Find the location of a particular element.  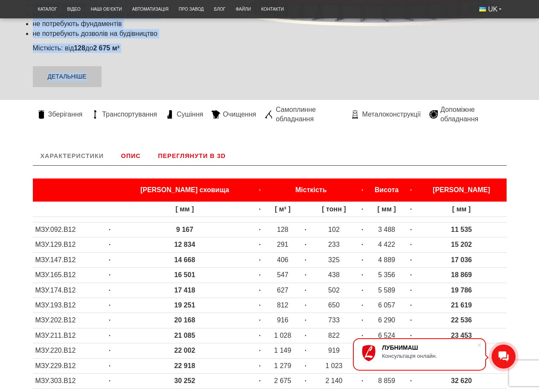

td: 547 is located at coordinates (283, 275).